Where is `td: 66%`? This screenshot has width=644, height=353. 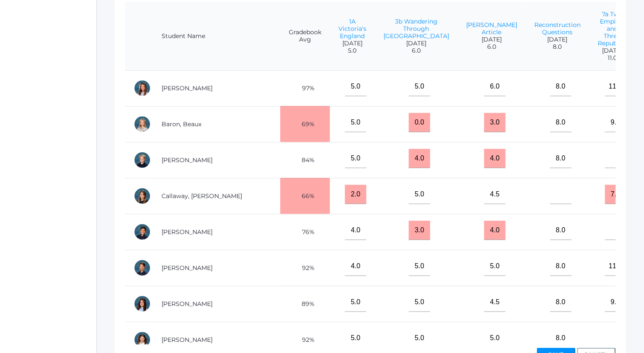 td: 66% is located at coordinates (305, 196).